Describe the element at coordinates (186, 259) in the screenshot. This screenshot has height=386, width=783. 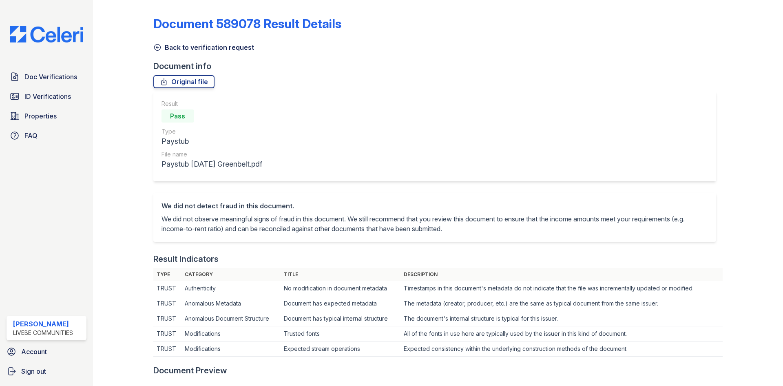
I see `div: Result Indicators` at that location.